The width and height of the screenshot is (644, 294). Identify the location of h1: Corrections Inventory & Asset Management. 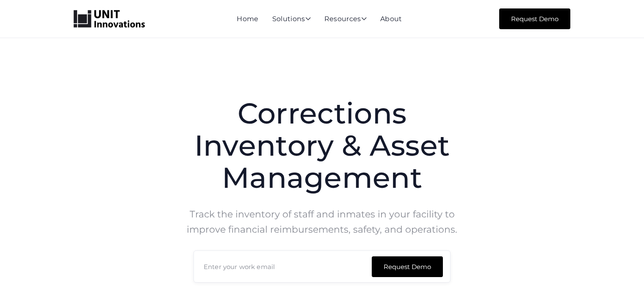
(322, 145).